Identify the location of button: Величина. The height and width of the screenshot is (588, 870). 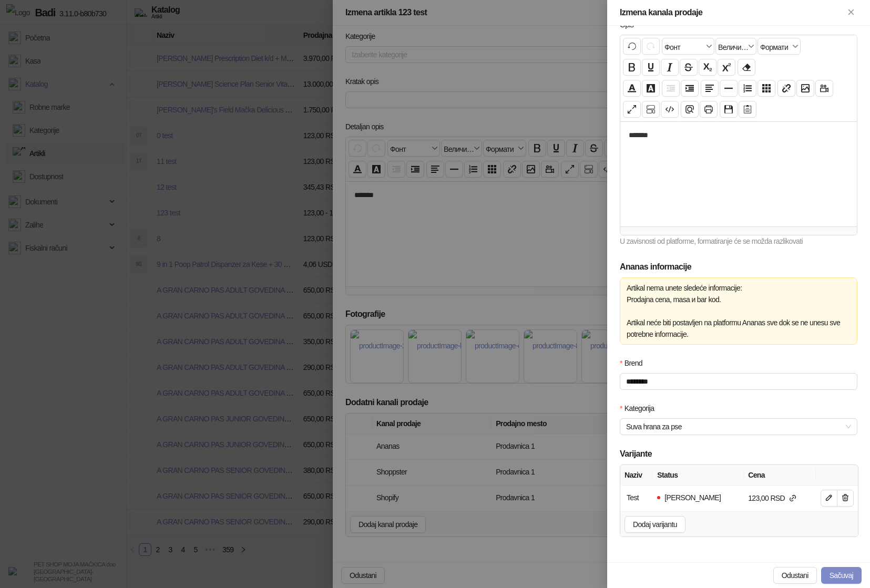
(735, 46).